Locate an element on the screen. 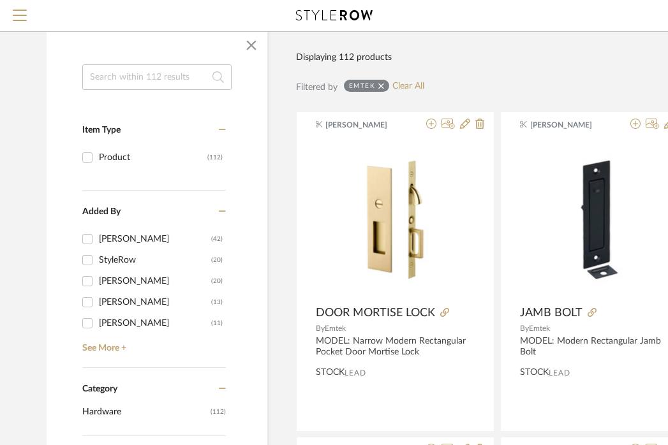 This screenshot has width=668, height=445. span: (112) is located at coordinates (218, 412).